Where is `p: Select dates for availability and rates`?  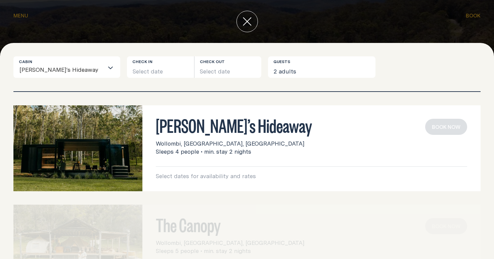 p: Select dates for availability and rates is located at coordinates (312, 176).